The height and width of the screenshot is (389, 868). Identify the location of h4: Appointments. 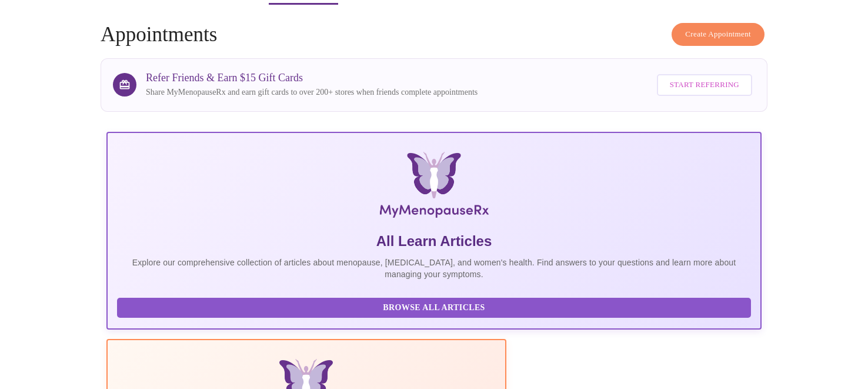
(434, 35).